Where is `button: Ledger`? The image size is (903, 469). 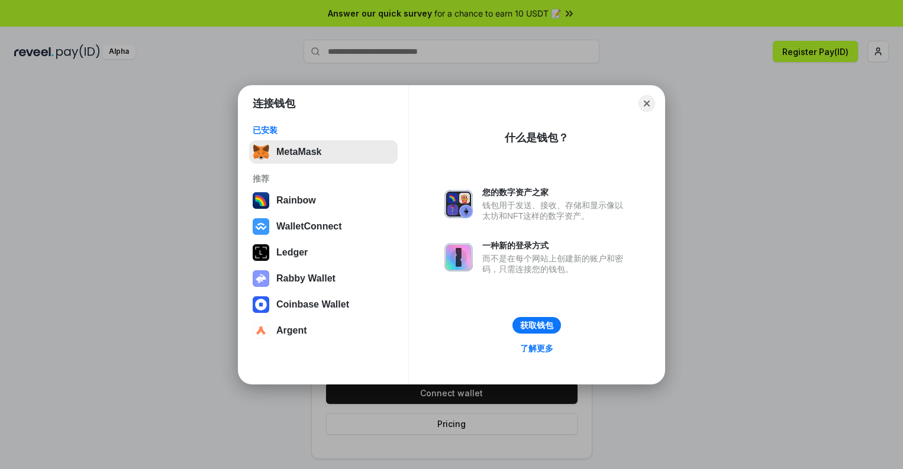 button: Ledger is located at coordinates (323, 253).